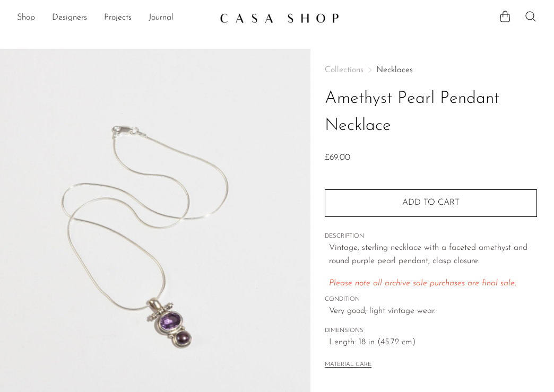 The width and height of the screenshot is (554, 392). I want to click on span: Collections, so click(344, 70).